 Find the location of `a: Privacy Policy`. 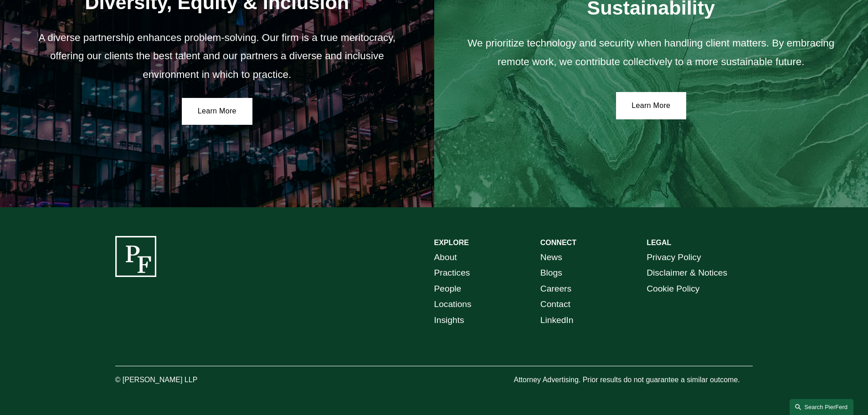

a: Privacy Policy is located at coordinates (674, 257).